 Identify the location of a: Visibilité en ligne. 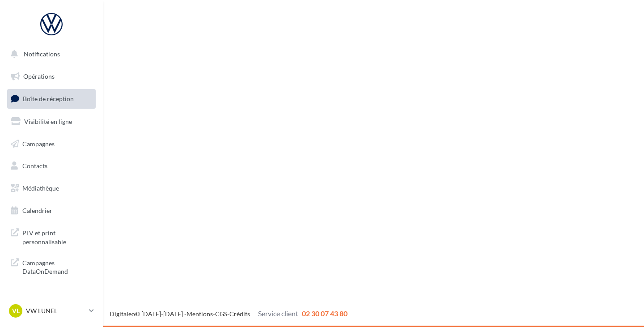
(51, 122).